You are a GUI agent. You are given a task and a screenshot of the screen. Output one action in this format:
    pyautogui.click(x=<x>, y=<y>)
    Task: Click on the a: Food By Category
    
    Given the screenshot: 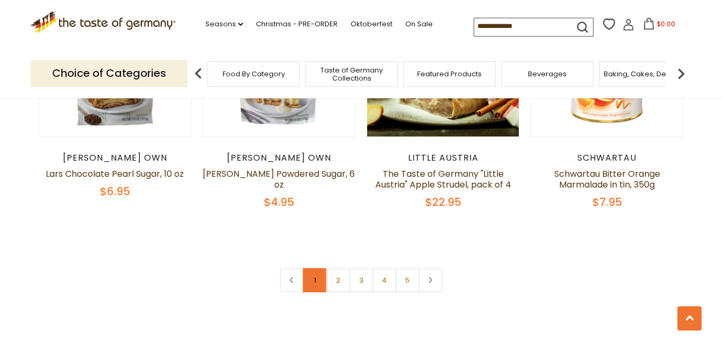 What is the action you would take?
    pyautogui.click(x=254, y=74)
    